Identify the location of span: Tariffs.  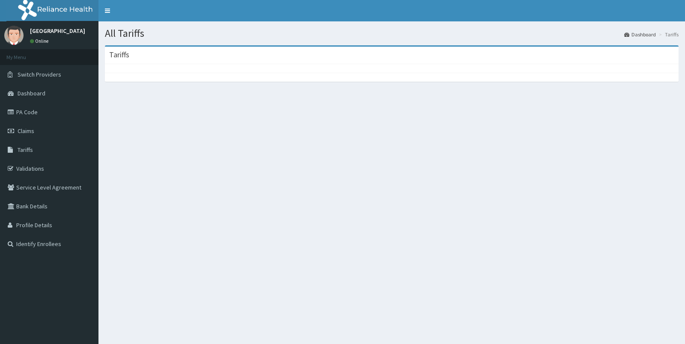
(25, 150).